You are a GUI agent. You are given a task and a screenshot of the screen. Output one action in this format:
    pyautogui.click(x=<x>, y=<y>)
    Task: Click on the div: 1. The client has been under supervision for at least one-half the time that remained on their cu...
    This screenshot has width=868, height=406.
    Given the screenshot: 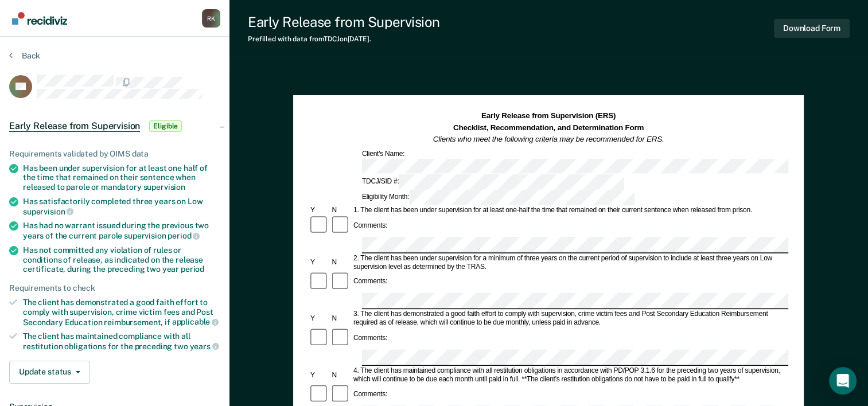 What is the action you would take?
    pyautogui.click(x=570, y=211)
    